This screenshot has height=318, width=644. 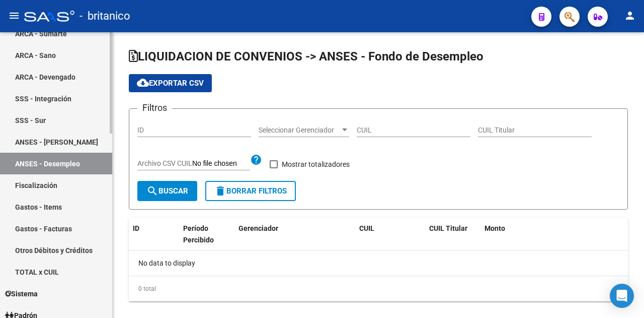 I want to click on mat-icon: menu, so click(x=14, y=15).